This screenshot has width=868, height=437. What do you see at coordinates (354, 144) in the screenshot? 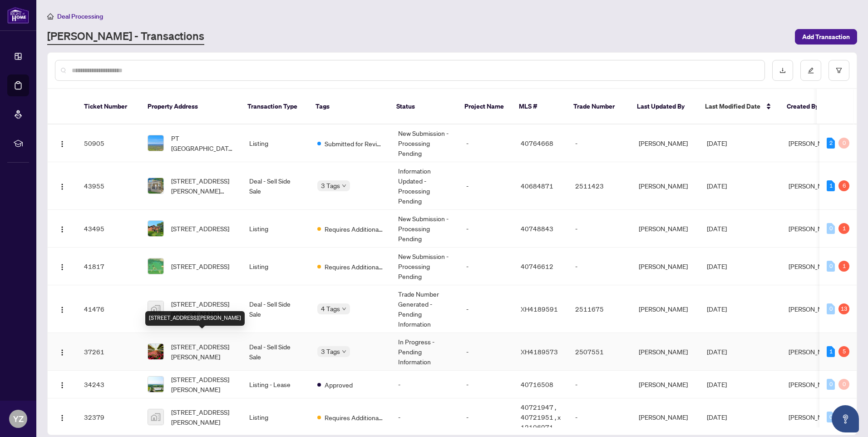
I see `span: Submitted for Review` at bounding box center [354, 144].